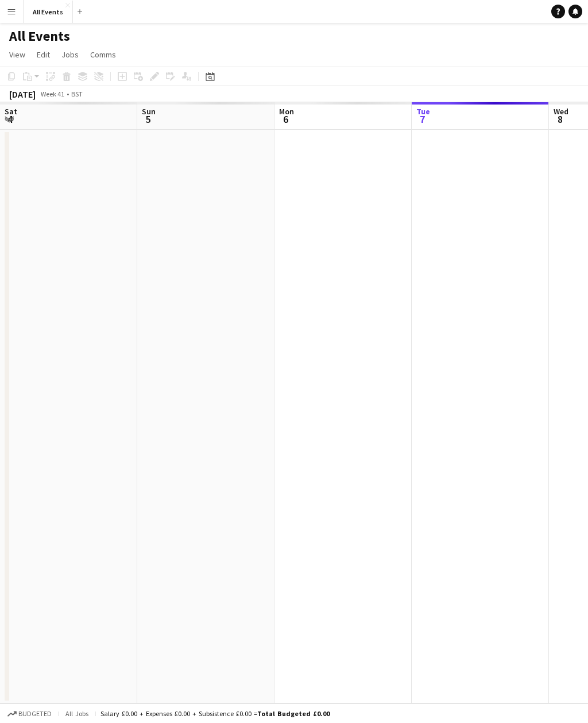 This screenshot has height=723, width=588. What do you see at coordinates (29, 714) in the screenshot?
I see `button: Budgeted` at bounding box center [29, 714].